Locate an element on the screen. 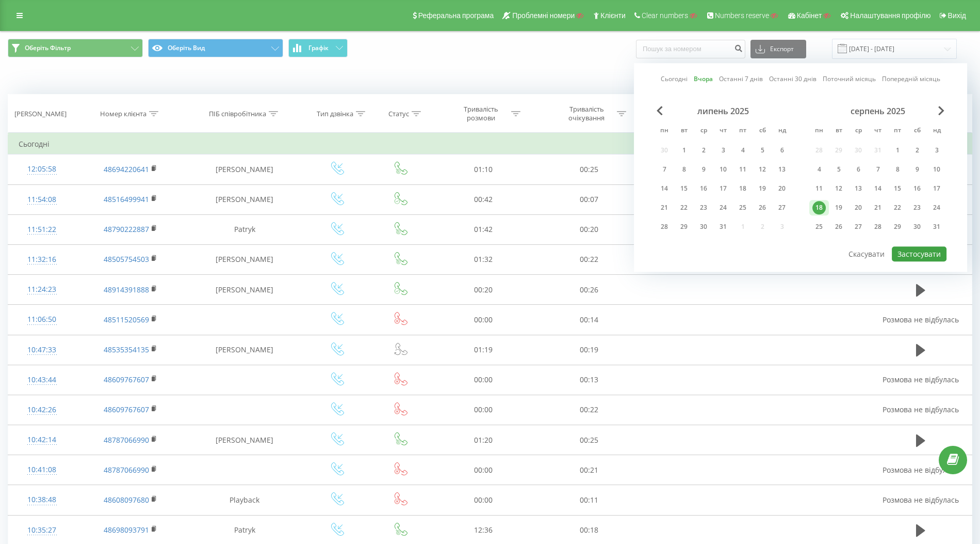  div: ср 20 серп 2025 р. is located at coordinates (858, 208).